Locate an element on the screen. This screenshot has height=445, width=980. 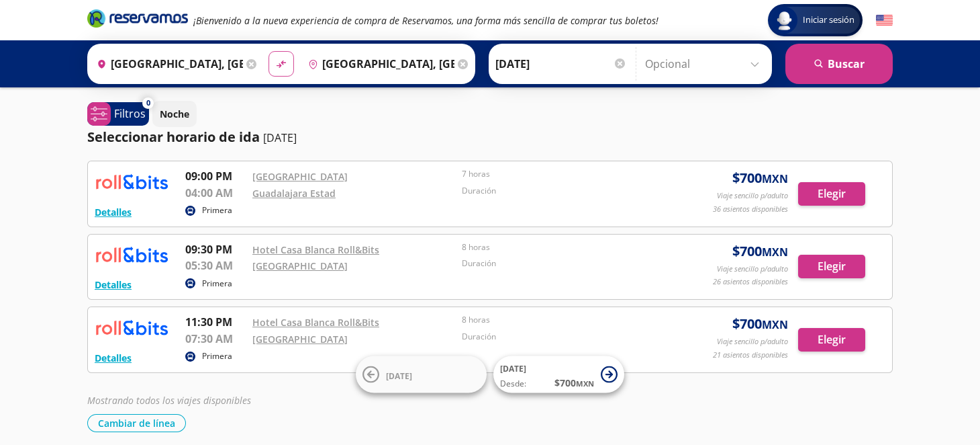
p: Noche is located at coordinates (175, 113).